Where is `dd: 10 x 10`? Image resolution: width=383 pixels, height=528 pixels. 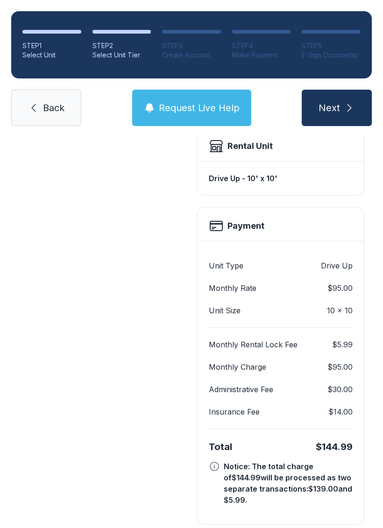 dd: 10 x 10 is located at coordinates (339, 310).